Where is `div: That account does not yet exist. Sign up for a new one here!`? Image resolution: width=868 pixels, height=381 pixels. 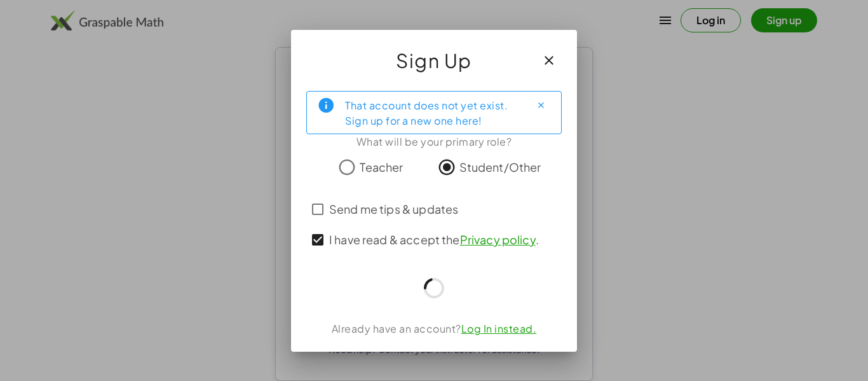
div: That account does not yet exist. Sign up for a new one here! is located at coordinates (433, 112).